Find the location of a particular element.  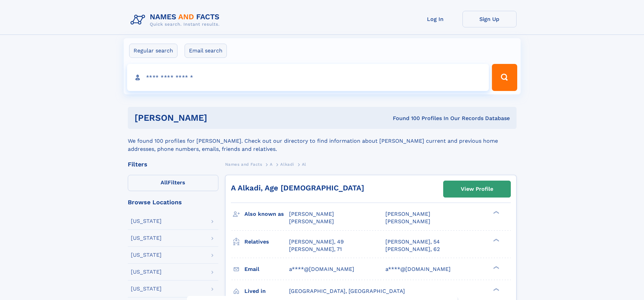

span: Al is located at coordinates (304, 164).